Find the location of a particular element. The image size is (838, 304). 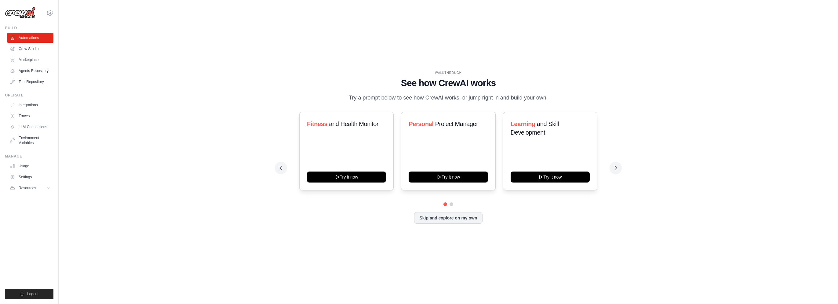

a: Agents Repository is located at coordinates (30, 71).